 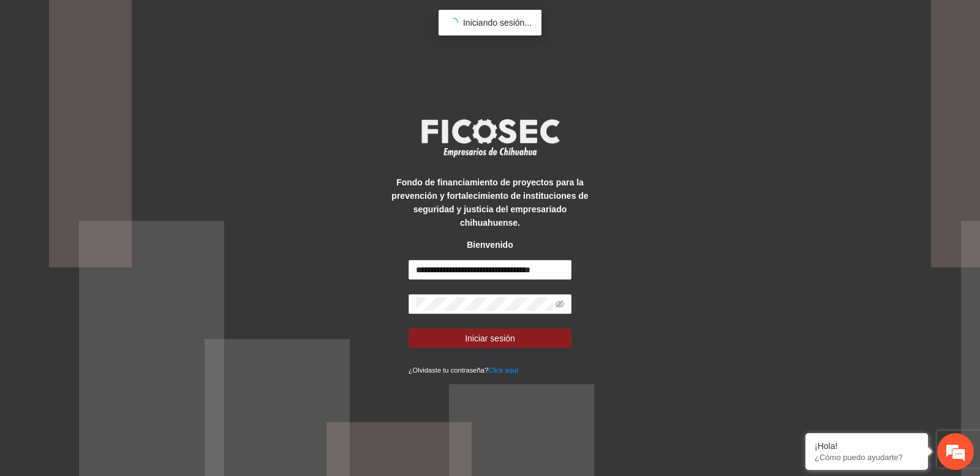 What do you see at coordinates (867, 457) in the screenshot?
I see `p: ¿Cómo puedo ayudarte?` at bounding box center [867, 457].